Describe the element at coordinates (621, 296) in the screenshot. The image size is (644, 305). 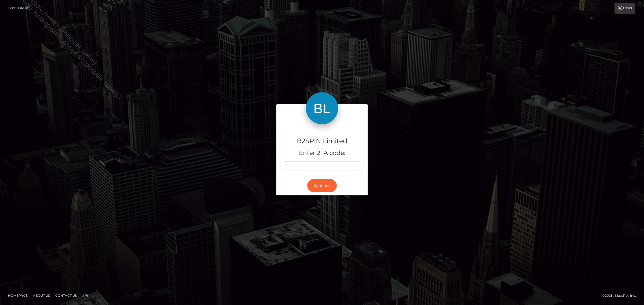
I see `div: © 2025 , MassPay Inc.` at that location.